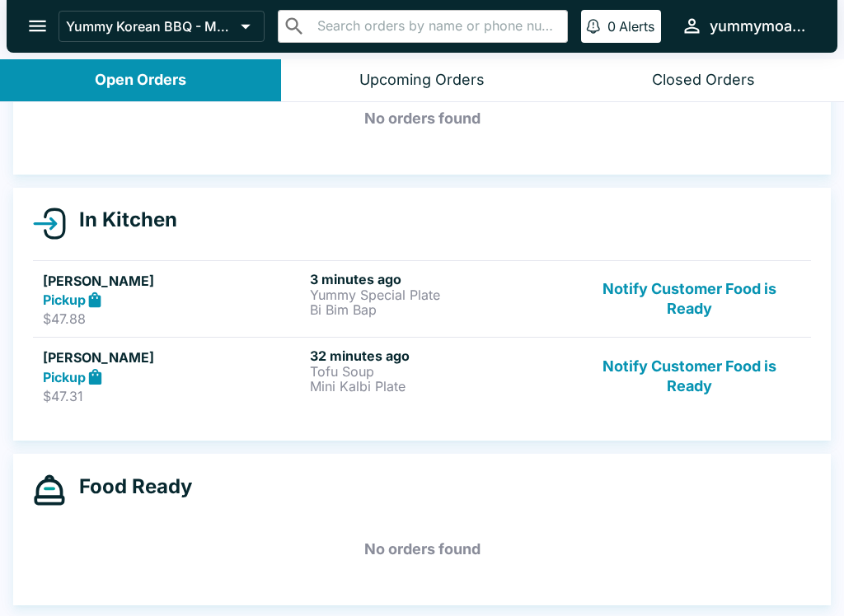  I want to click on h4: Food Ready, so click(128, 487).